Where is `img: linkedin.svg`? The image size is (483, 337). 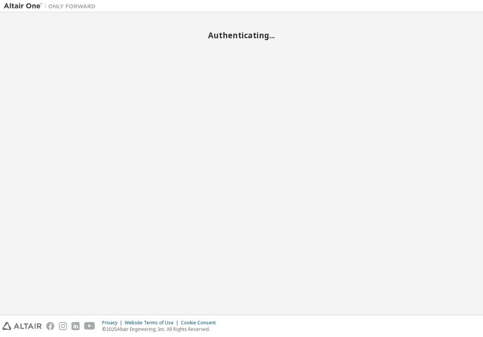 img: linkedin.svg is located at coordinates (75, 326).